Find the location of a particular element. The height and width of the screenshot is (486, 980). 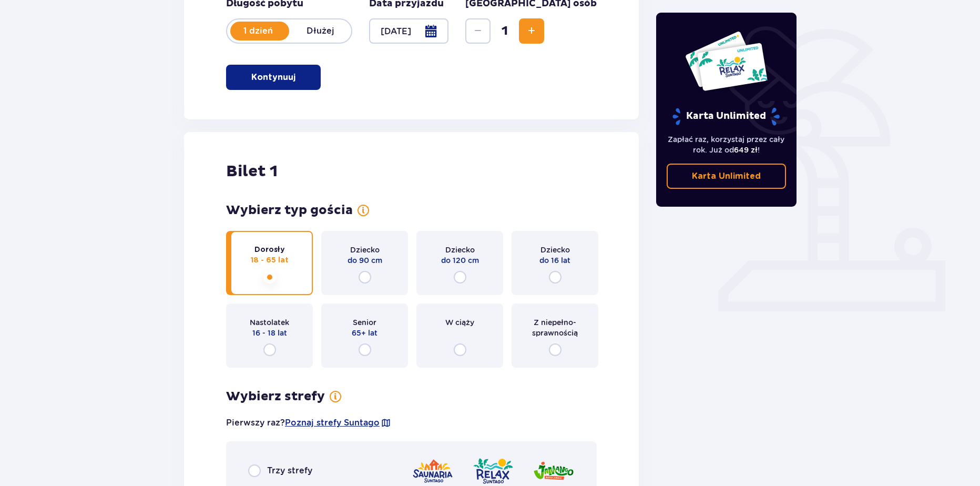

span: do 90 cm is located at coordinates (365, 261).